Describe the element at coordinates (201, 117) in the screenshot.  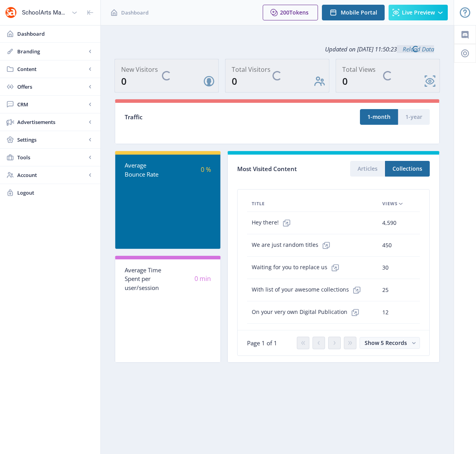
I see `div: Traffic` at that location.